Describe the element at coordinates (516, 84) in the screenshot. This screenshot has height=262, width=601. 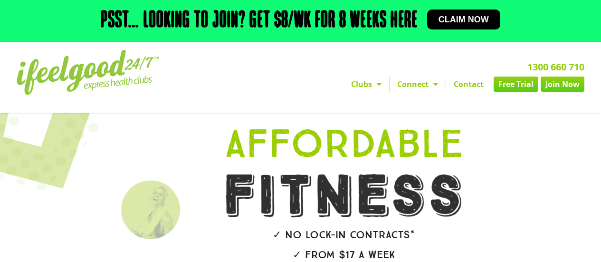
I see `a: Free Trial` at that location.